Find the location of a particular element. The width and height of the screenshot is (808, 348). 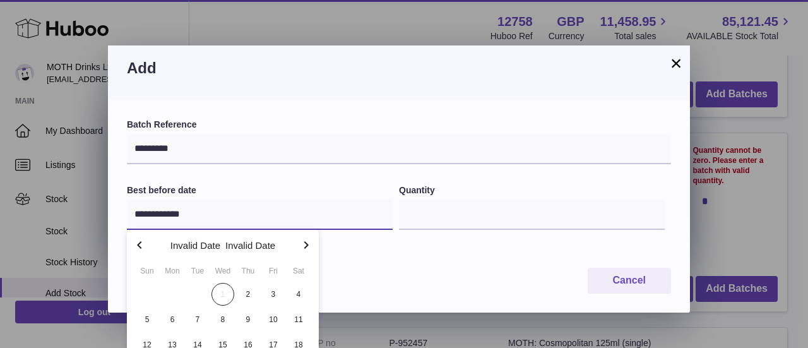

span: 10 is located at coordinates (273, 320).